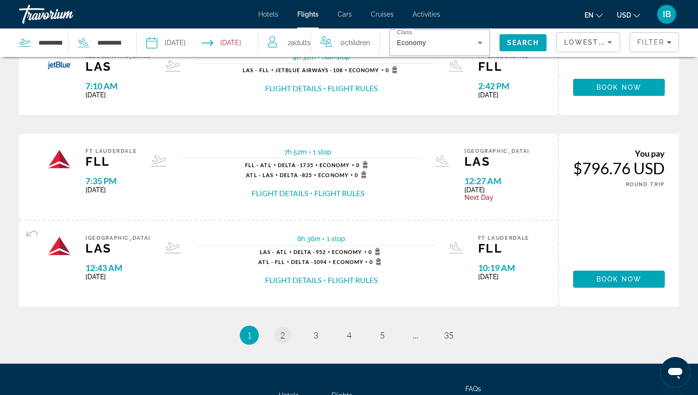 The width and height of the screenshot is (698, 395). Describe the element at coordinates (274, 252) in the screenshot. I see `span: LAS - ATL` at that location.